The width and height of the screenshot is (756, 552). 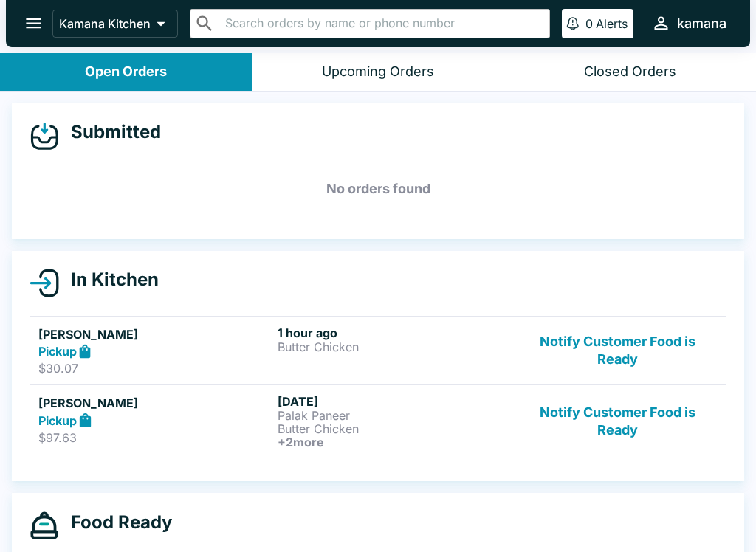 What do you see at coordinates (589, 23) in the screenshot?
I see `p: 0` at bounding box center [589, 23].